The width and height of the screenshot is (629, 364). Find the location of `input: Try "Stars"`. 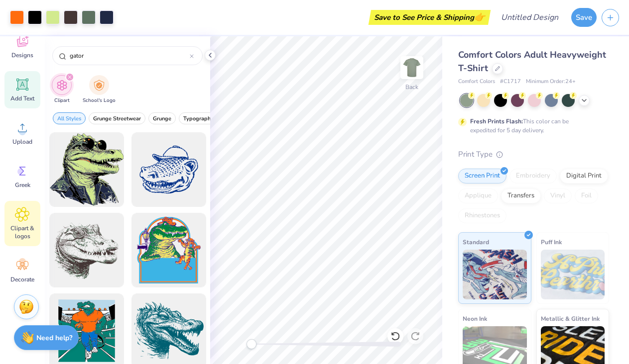

input: Try "Stars" is located at coordinates (129, 56).